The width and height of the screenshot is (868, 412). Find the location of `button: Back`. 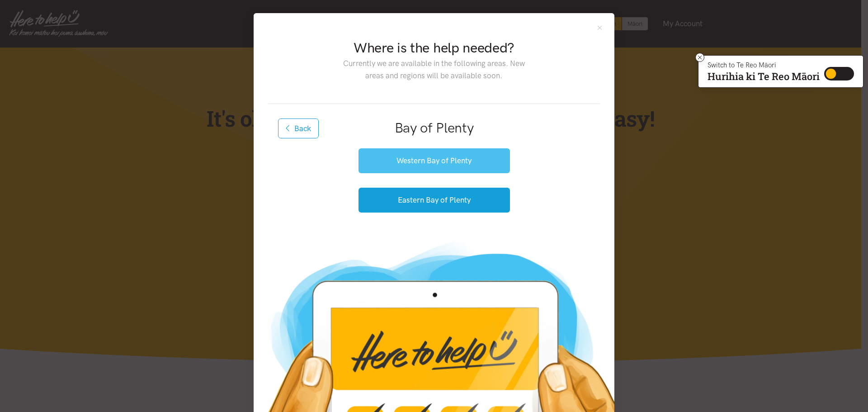

button: Back is located at coordinates (299, 129).